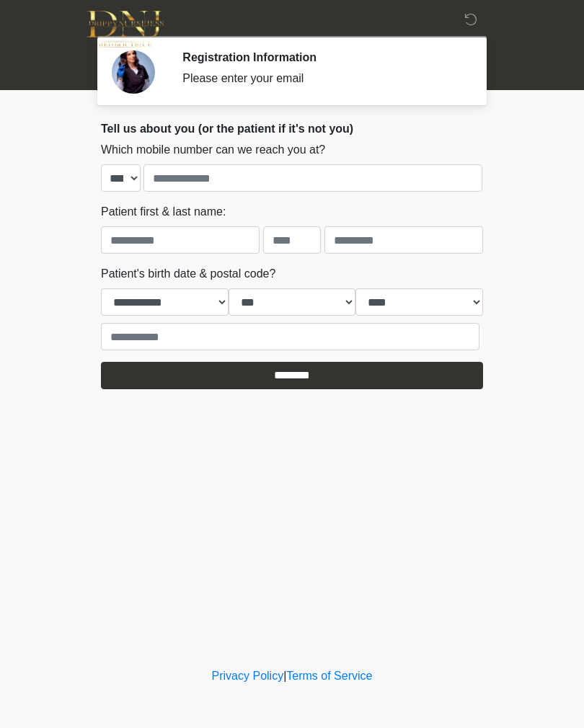 This screenshot has height=728, width=584. I want to click on h2: Tell us about you (or the patient if it's not you), so click(292, 129).